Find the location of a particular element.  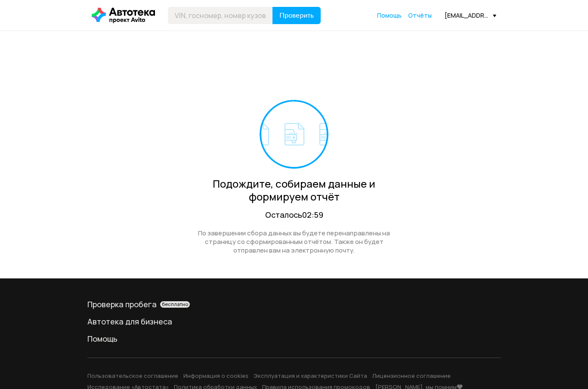

p: Помощь is located at coordinates (294, 338).